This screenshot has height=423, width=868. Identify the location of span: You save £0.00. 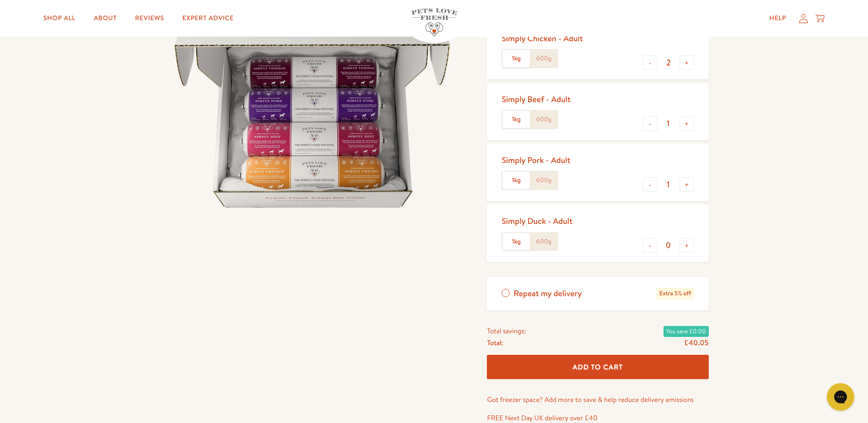
(686, 332).